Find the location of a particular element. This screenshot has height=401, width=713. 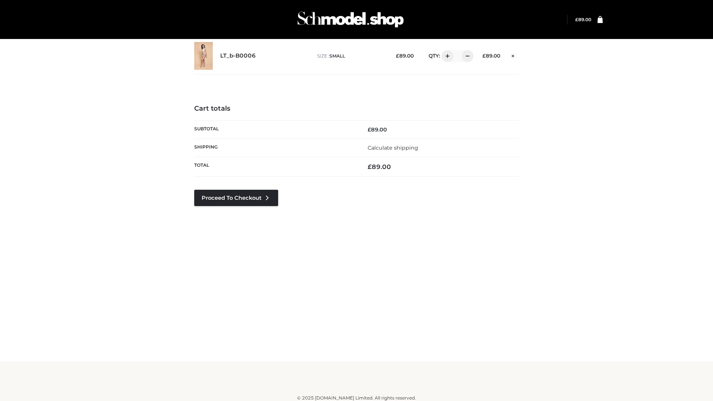

a: £89.00 is located at coordinates (583, 19).